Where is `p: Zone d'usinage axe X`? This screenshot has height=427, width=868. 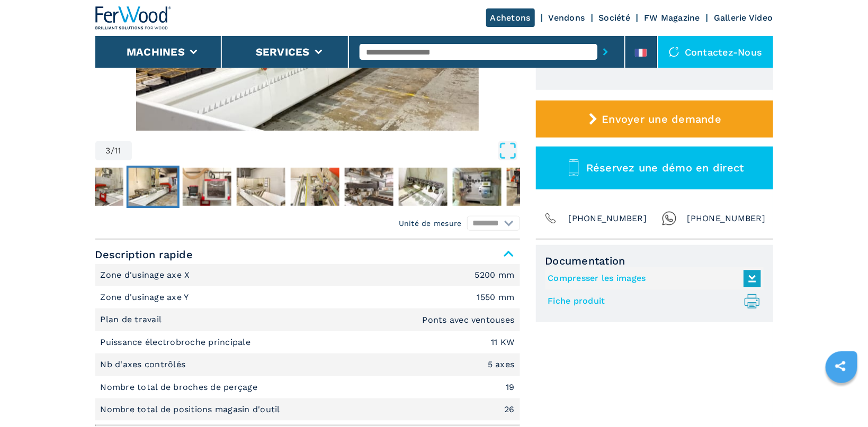
p: Zone d'usinage axe X is located at coordinates (147, 275).